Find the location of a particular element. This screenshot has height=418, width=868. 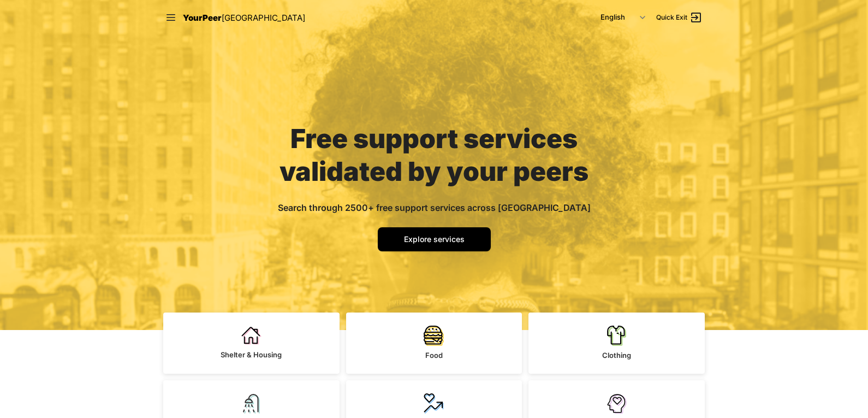

a: Clothing is located at coordinates (617, 343).